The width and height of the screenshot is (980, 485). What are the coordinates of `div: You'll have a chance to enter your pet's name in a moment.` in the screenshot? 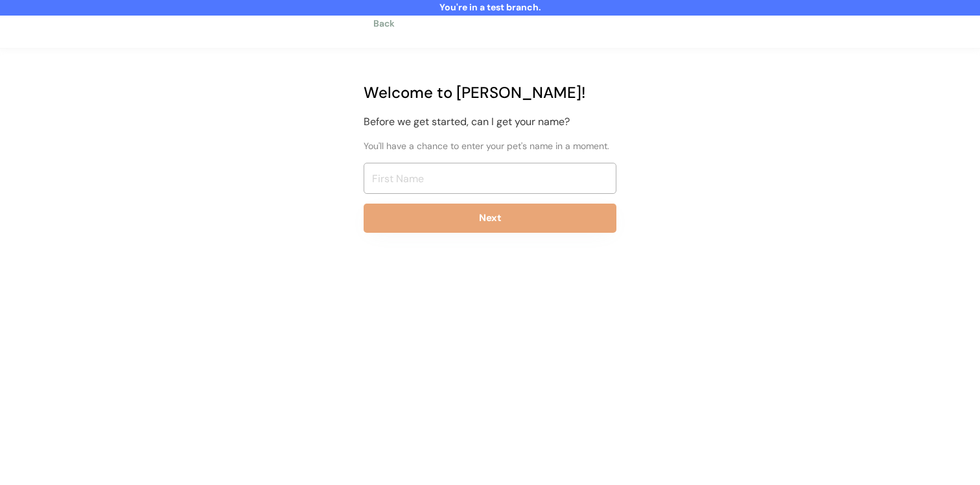 It's located at (490, 146).